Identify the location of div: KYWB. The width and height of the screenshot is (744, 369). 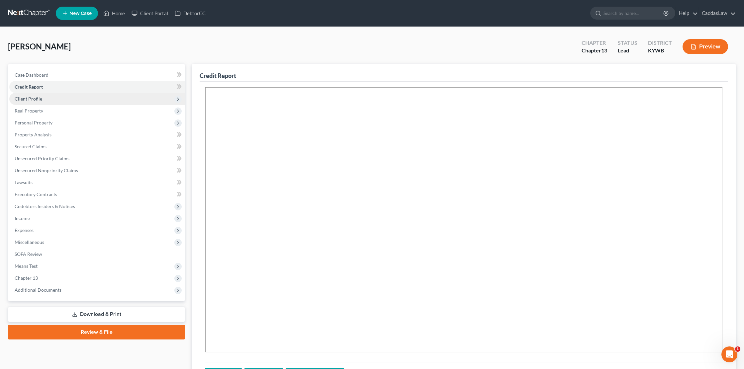
(660, 51).